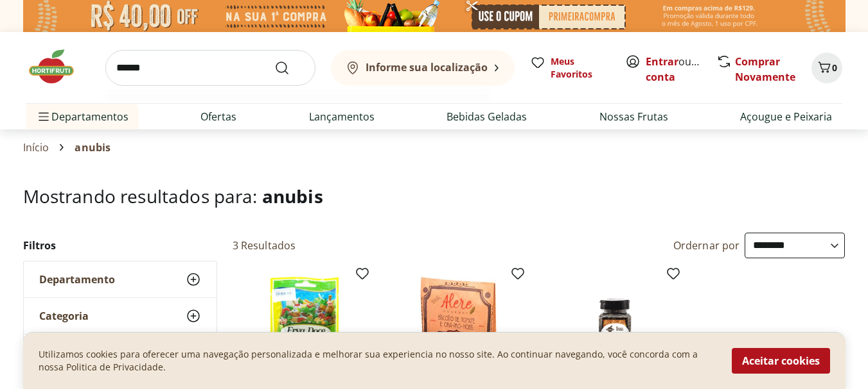  I want to click on span: ou, so click(674, 70).